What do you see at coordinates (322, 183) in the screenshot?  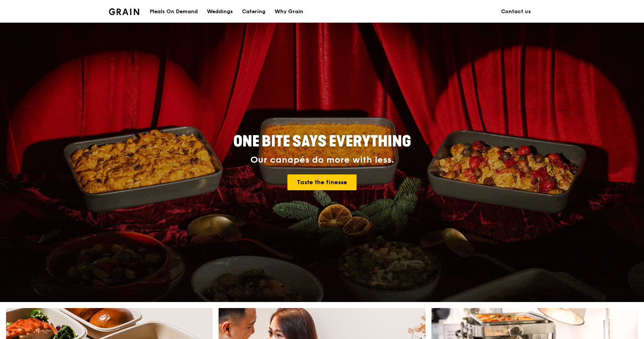 I see `a: Taste the finesse` at bounding box center [322, 183].